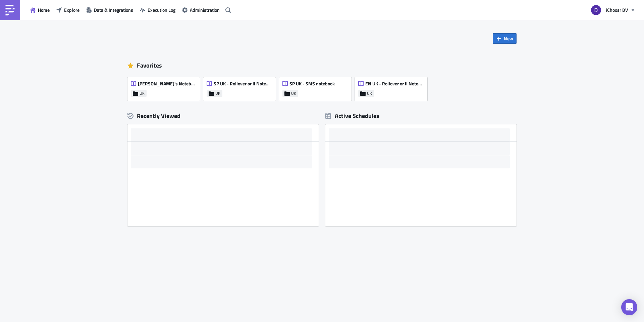  What do you see at coordinates (40, 10) in the screenshot?
I see `button: Home` at bounding box center [40, 10].